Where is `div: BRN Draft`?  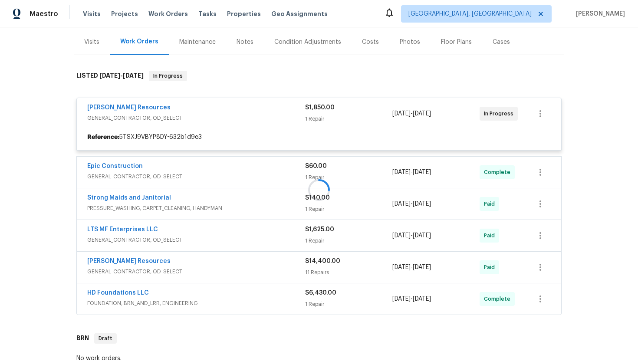
div: BRN Draft is located at coordinates (319, 338).